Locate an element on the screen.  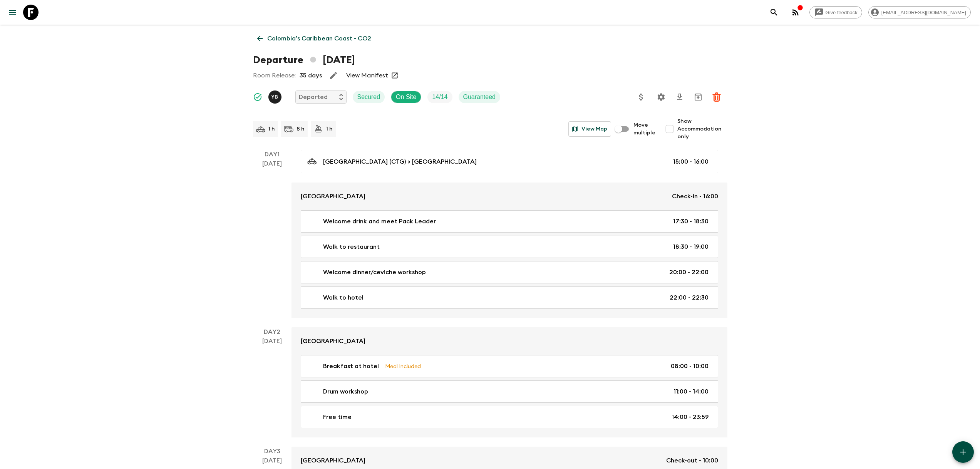
p: 8 h is located at coordinates (300, 129).